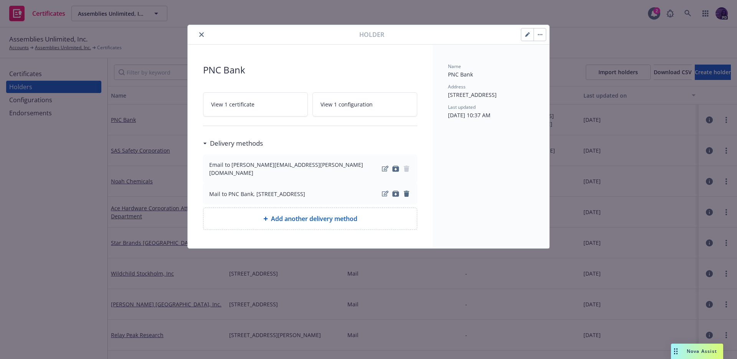  What do you see at coordinates (233, 104) in the screenshot?
I see `span: View 1 certificate` at bounding box center [233, 104].